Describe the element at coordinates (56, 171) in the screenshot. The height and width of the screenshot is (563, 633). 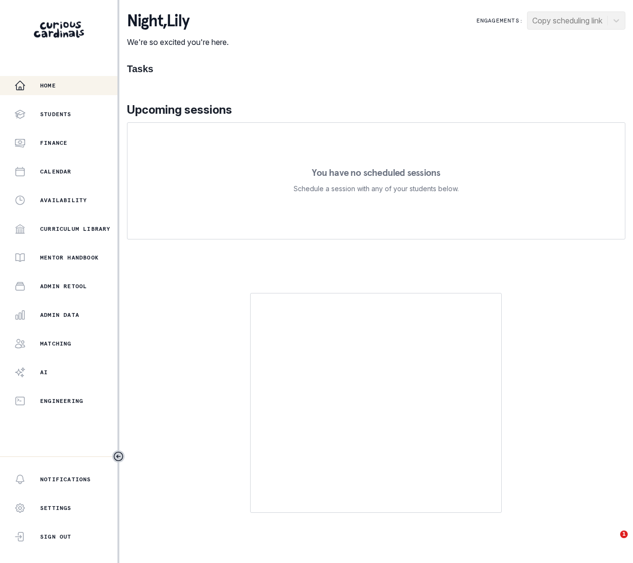
I see `p: Calendar` at that location.